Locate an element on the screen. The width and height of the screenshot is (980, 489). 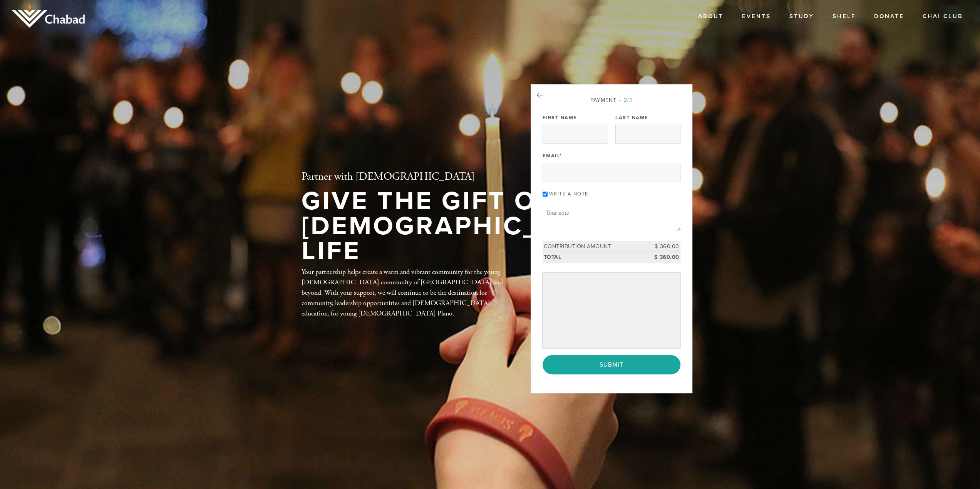
span: This field is required. is located at coordinates (561, 156).